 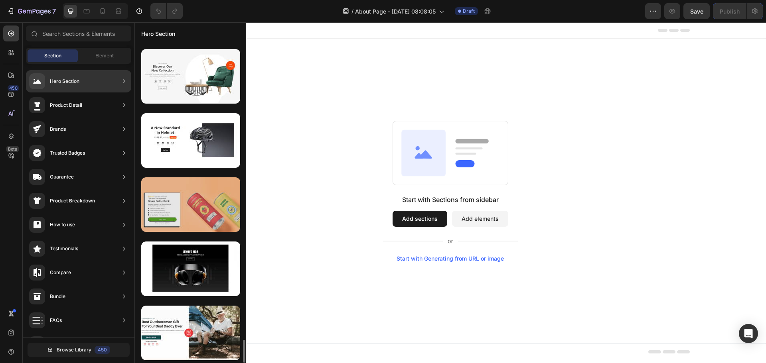 I want to click on div: How to use, so click(x=62, y=225).